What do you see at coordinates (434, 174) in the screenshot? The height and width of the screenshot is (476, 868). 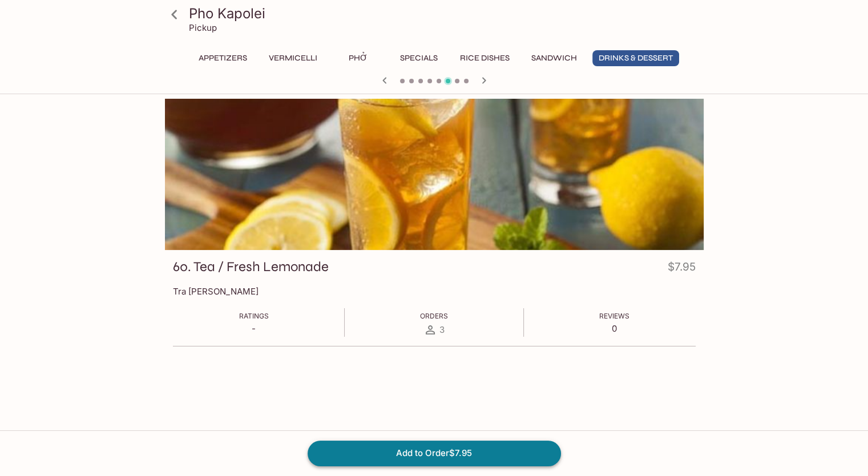 I see `div: 60. Tea / Fresh Lemonade` at bounding box center [434, 174].